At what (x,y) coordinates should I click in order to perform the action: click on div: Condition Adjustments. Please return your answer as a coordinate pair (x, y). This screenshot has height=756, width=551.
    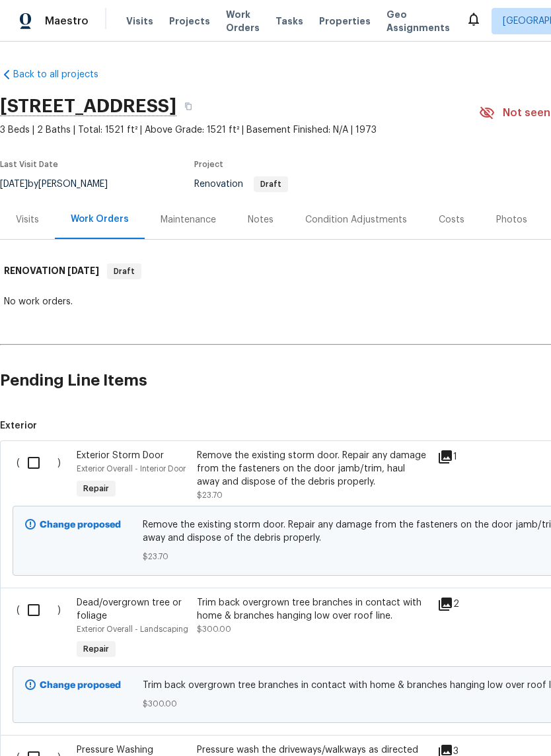
    Looking at the image, I should click on (356, 220).